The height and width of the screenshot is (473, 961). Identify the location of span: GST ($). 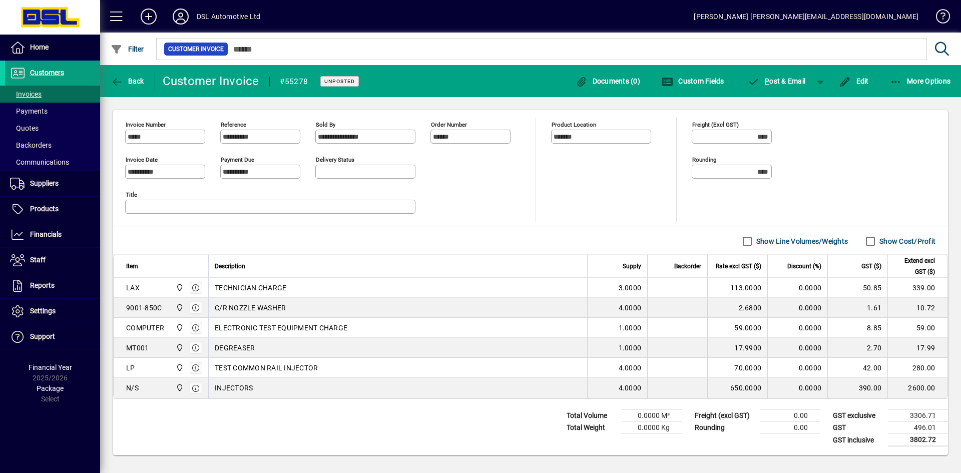
(872, 266).